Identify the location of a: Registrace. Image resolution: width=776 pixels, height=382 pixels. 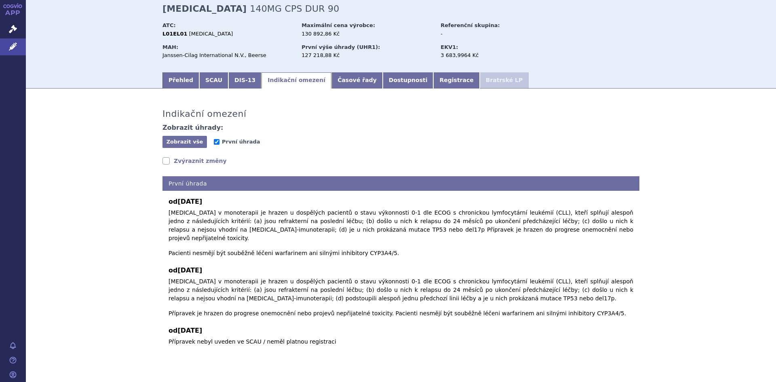
(456, 80).